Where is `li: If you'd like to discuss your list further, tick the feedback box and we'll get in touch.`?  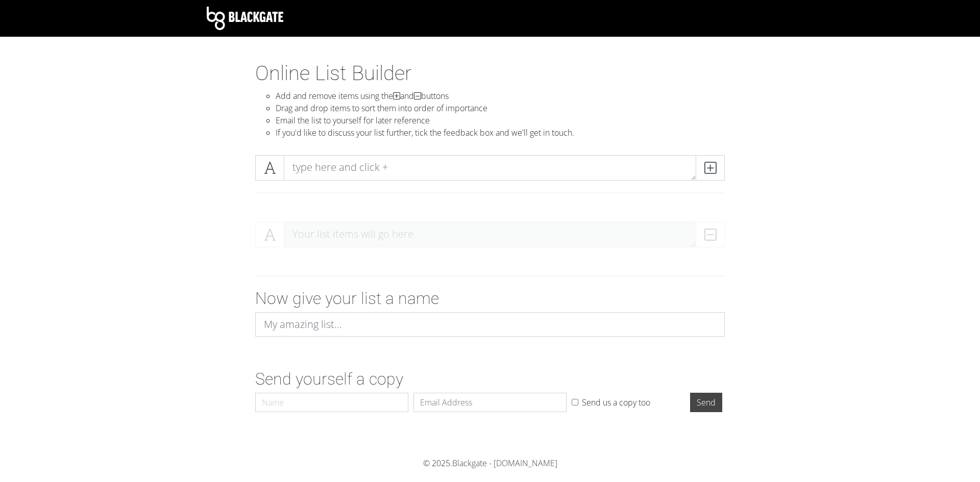
li: If you'd like to discuss your list further, tick the feedback box and we'll get in touch. is located at coordinates (500, 133).